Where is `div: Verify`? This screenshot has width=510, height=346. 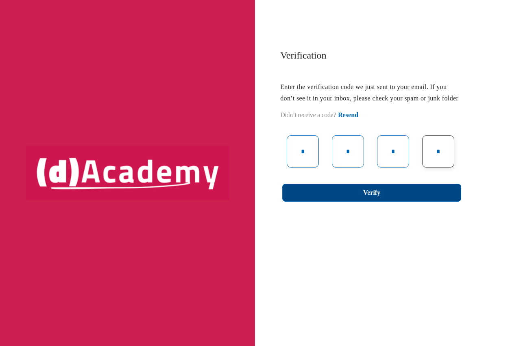 div: Verify is located at coordinates (372, 193).